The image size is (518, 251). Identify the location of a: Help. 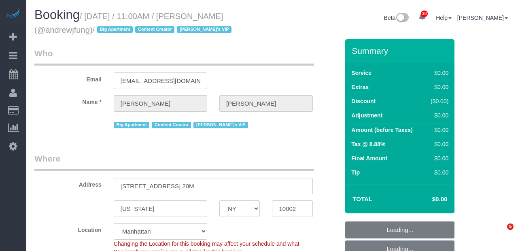
(444, 18).